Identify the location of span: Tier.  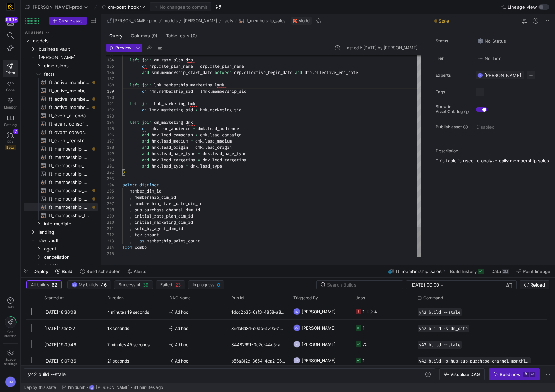
(453, 58).